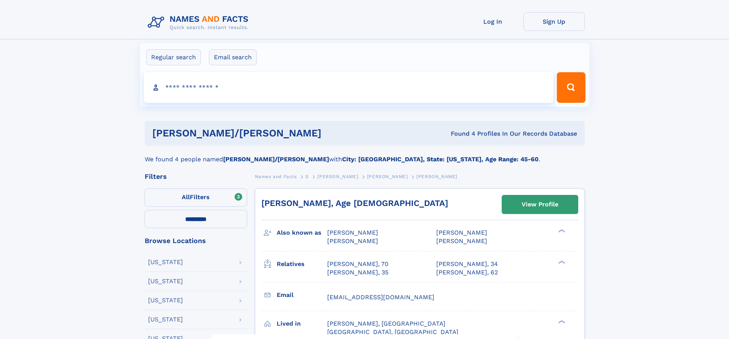 The height and width of the screenshot is (339, 729). What do you see at coordinates (307, 176) in the screenshot?
I see `a: S` at bounding box center [307, 176].